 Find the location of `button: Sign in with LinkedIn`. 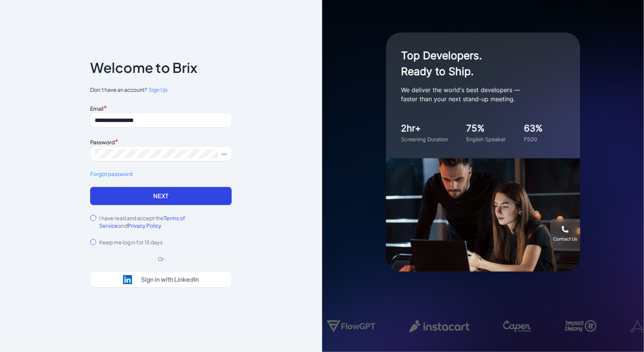

button: Sign in with LinkedIn is located at coordinates (160, 279).